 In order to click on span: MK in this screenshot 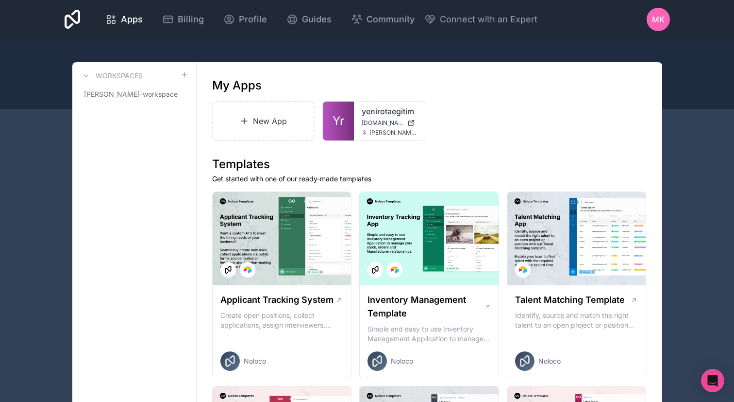, I will do `click(659, 19)`.